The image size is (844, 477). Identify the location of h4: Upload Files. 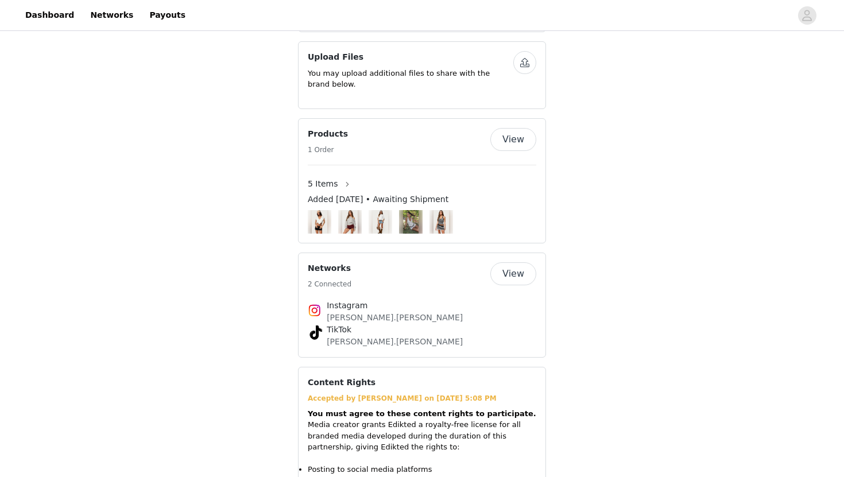
(411, 57).